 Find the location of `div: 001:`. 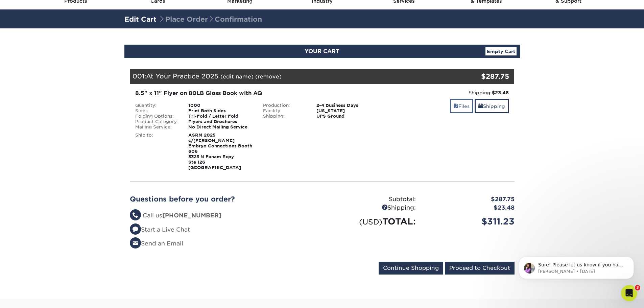

div: 001: is located at coordinates (290, 76).